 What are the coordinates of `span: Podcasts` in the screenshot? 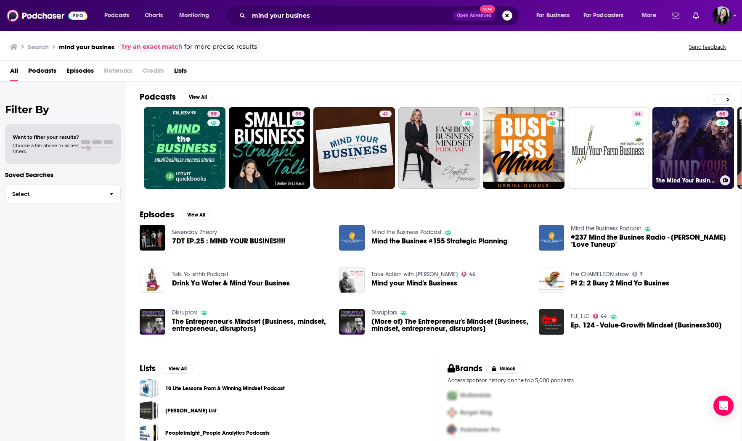 It's located at (42, 72).